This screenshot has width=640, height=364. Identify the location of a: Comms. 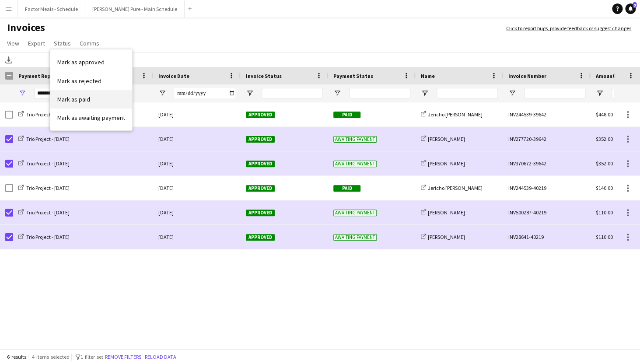
(89, 43).